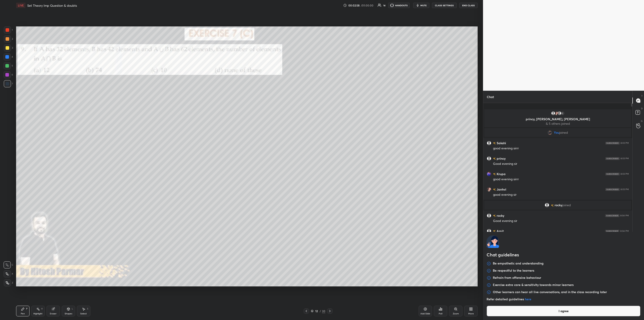 The width and height of the screenshot is (644, 320). I want to click on h4: Set Theory Imp Question & doubts, so click(52, 5).